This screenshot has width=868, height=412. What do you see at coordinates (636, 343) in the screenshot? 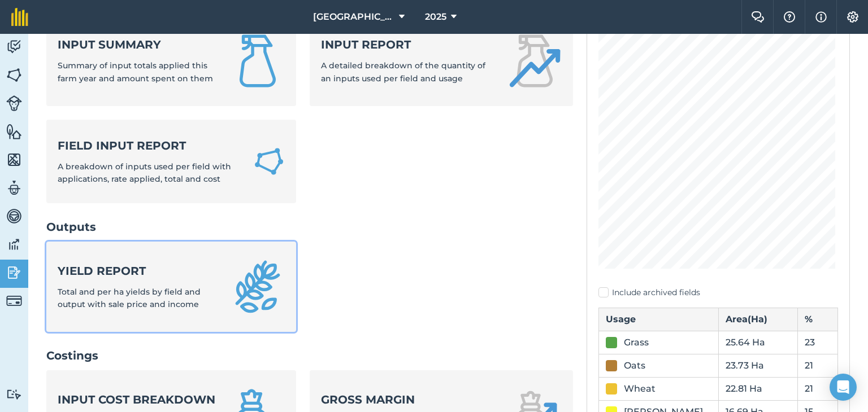
I see `div: Grass` at bounding box center [636, 343].